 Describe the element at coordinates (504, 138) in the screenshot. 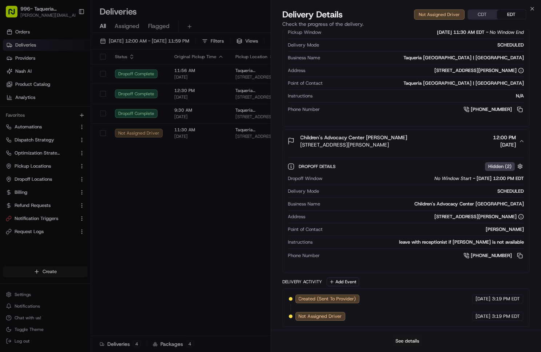

I see `span: 12:00 PM` at that location.